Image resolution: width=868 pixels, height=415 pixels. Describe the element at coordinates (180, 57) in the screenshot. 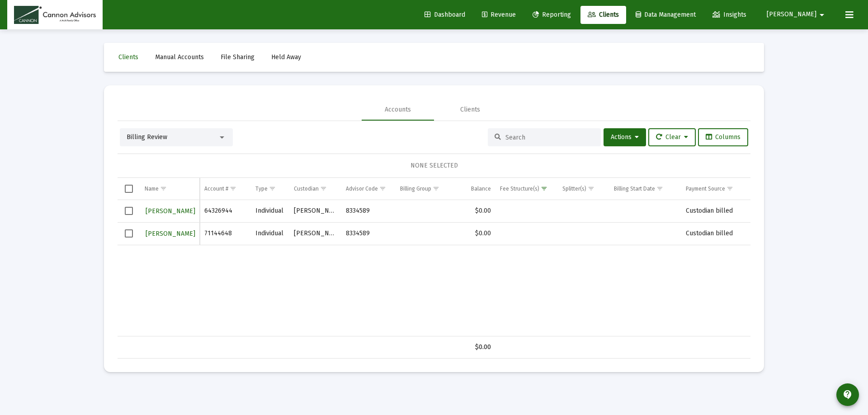

I see `span: Manual Accounts` at that location.